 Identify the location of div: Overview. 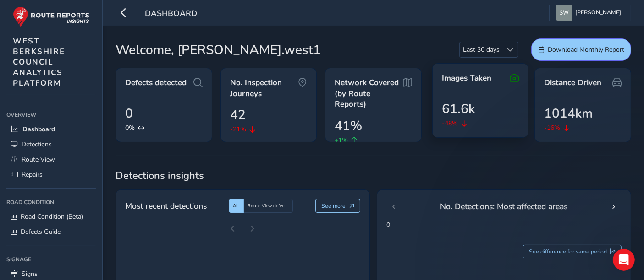
(51, 115).